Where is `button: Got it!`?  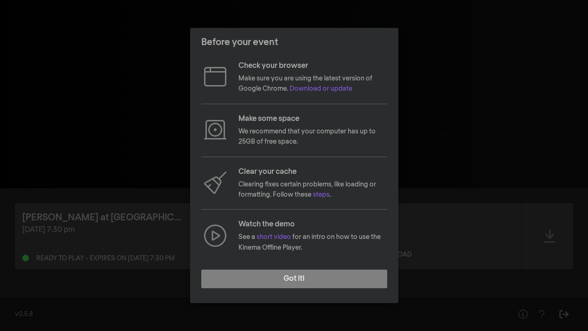
button: Got it! is located at coordinates (294, 279).